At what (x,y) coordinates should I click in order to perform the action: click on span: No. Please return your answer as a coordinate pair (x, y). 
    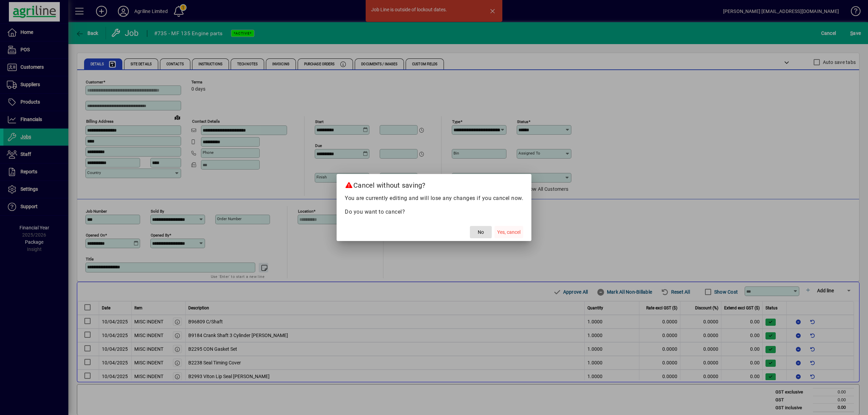
    Looking at the image, I should click on (481, 232).